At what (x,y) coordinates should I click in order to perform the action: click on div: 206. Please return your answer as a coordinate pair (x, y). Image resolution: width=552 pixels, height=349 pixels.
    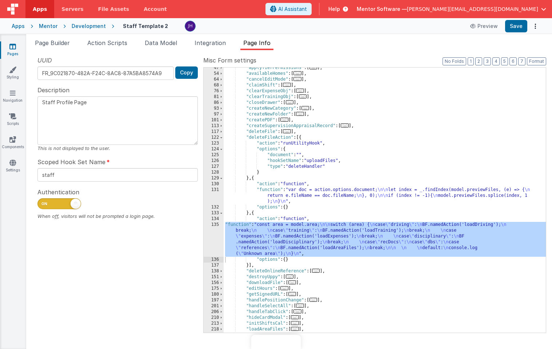
    Looking at the image, I should click on (213, 312).